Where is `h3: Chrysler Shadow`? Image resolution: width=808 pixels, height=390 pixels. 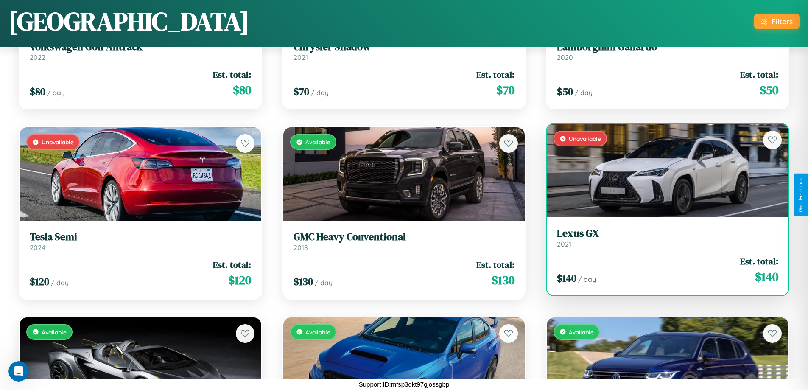 h3: Chrysler Shadow is located at coordinates (404, 47).